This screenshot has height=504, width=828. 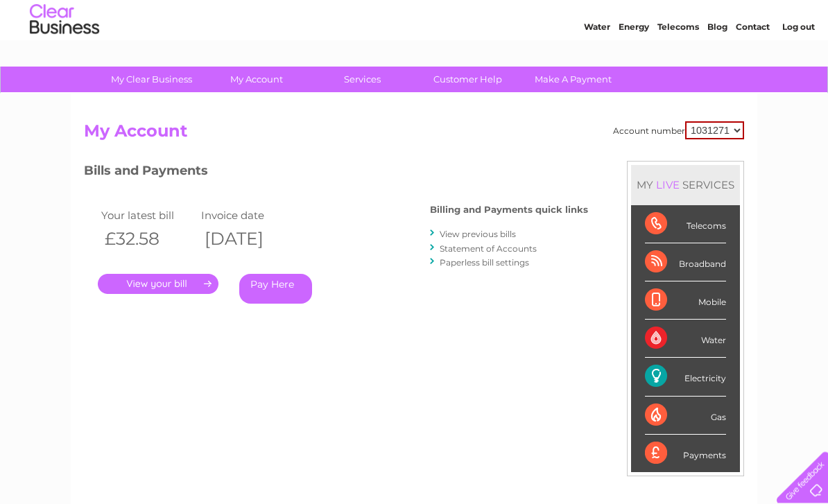 I want to click on td: Your latest bill, so click(x=148, y=215).